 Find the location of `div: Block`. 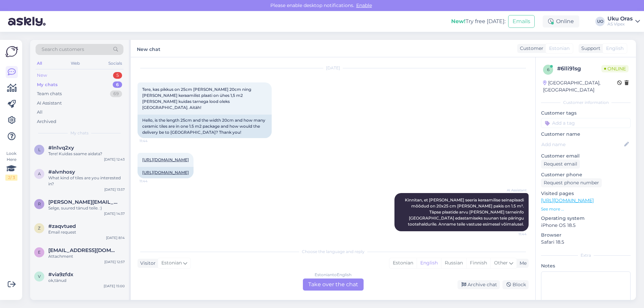

div: Block is located at coordinates (516, 285).